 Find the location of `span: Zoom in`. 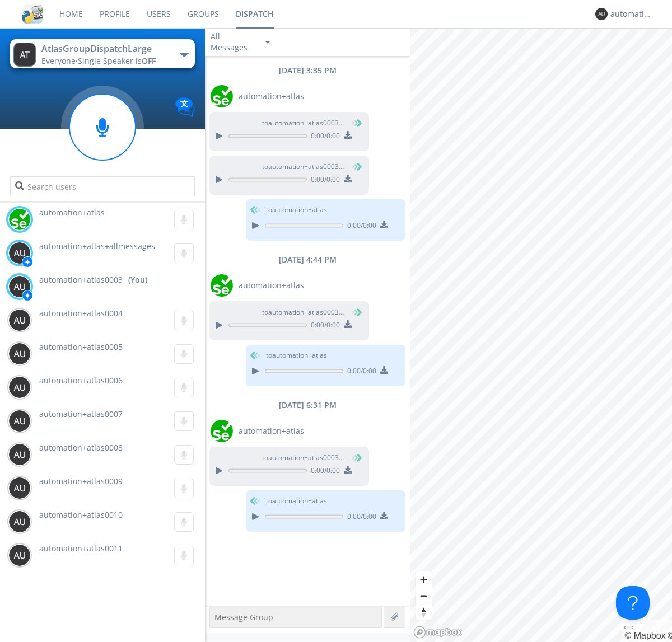

span: Zoom in is located at coordinates (424, 580).